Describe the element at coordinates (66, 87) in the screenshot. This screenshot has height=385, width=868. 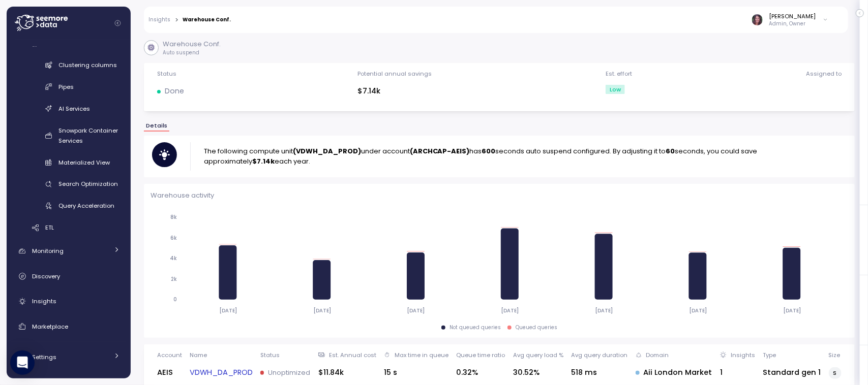
I see `span: Pipes` at that location.